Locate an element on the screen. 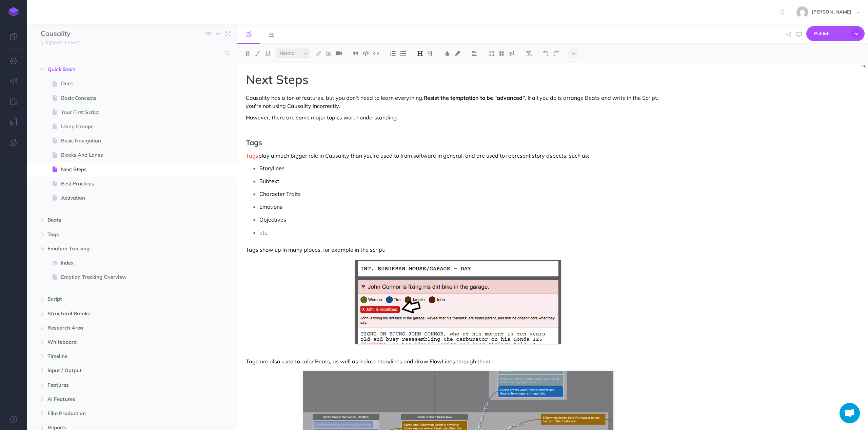 The height and width of the screenshot is (430, 868). p: etc. is located at coordinates (465, 233).